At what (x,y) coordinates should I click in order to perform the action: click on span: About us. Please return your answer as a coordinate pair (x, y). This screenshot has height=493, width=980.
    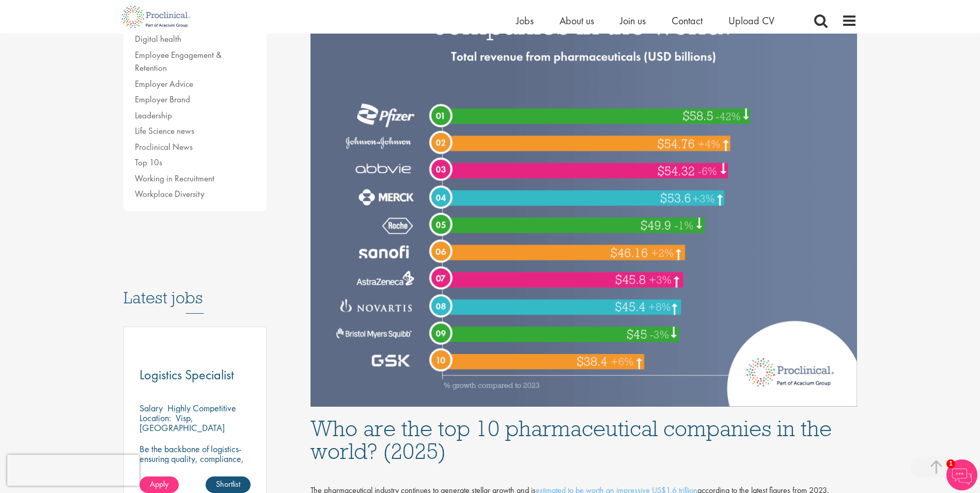
    Looking at the image, I should click on (576, 21).